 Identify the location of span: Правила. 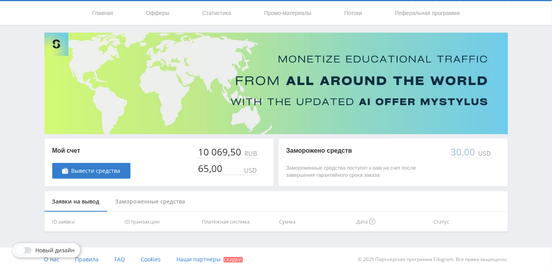
(87, 259).